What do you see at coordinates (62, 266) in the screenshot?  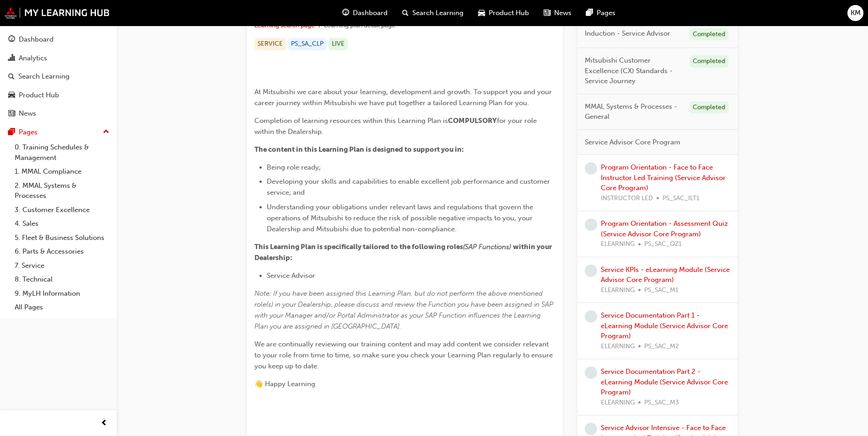 I see `a: 7. Service` at bounding box center [62, 266].